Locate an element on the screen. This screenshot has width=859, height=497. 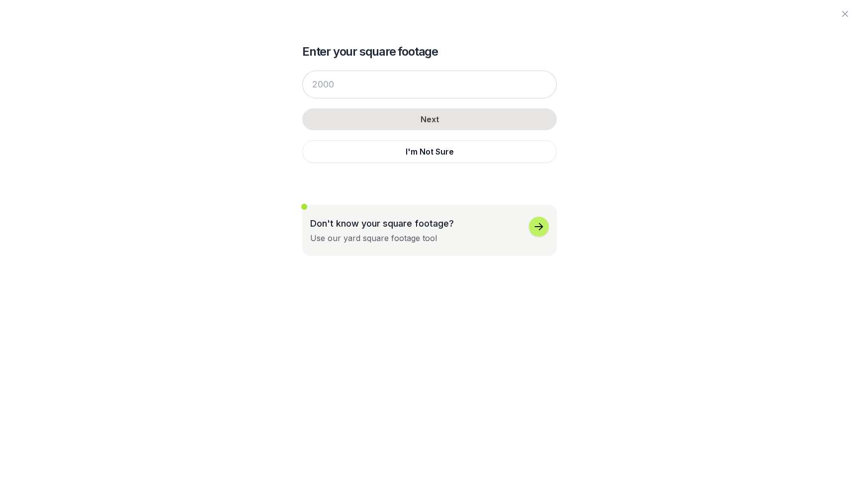
button: Don't know your square footage?Use our yard square footage tool is located at coordinates (430, 230).